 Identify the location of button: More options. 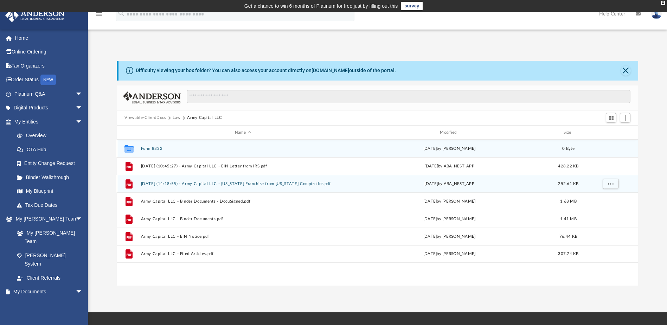
(610, 184).